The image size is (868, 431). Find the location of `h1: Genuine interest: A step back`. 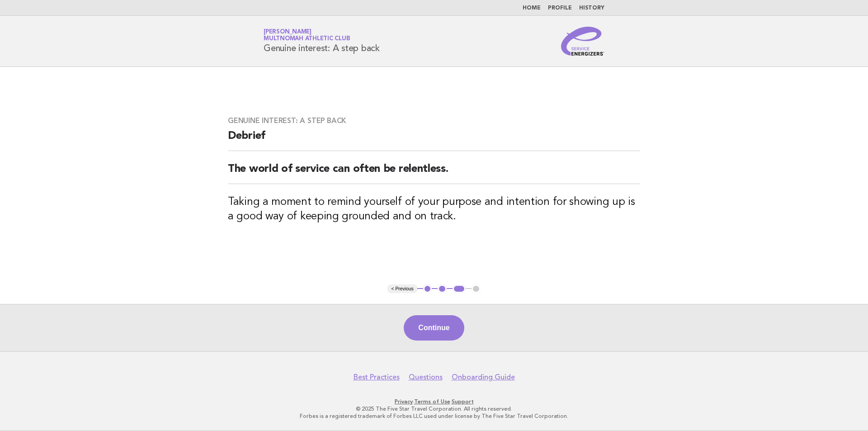

h1: Genuine interest: A step back is located at coordinates (321, 41).